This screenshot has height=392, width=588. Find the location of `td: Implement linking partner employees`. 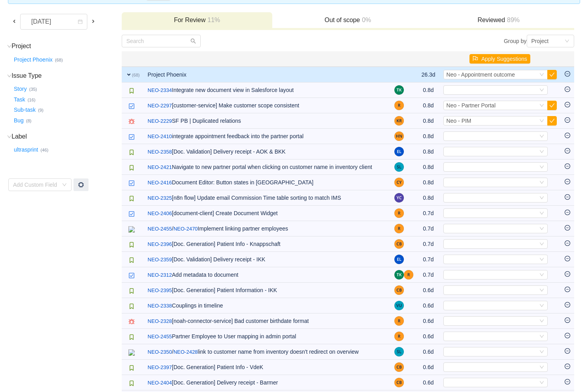

td: Implement linking partner employees is located at coordinates (267, 228).